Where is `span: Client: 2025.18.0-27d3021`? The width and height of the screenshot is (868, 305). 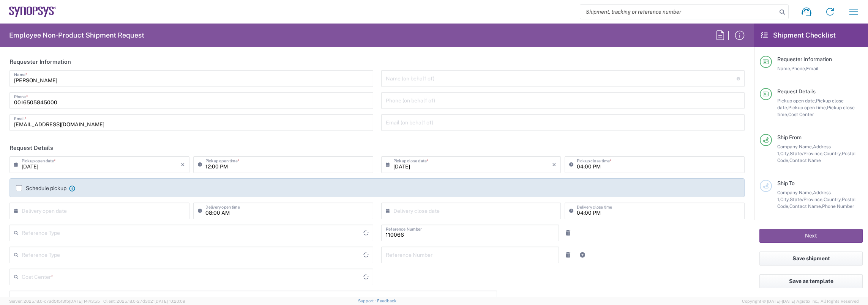
span: Client: 2025.18.0-27d3021 is located at coordinates (144, 302).